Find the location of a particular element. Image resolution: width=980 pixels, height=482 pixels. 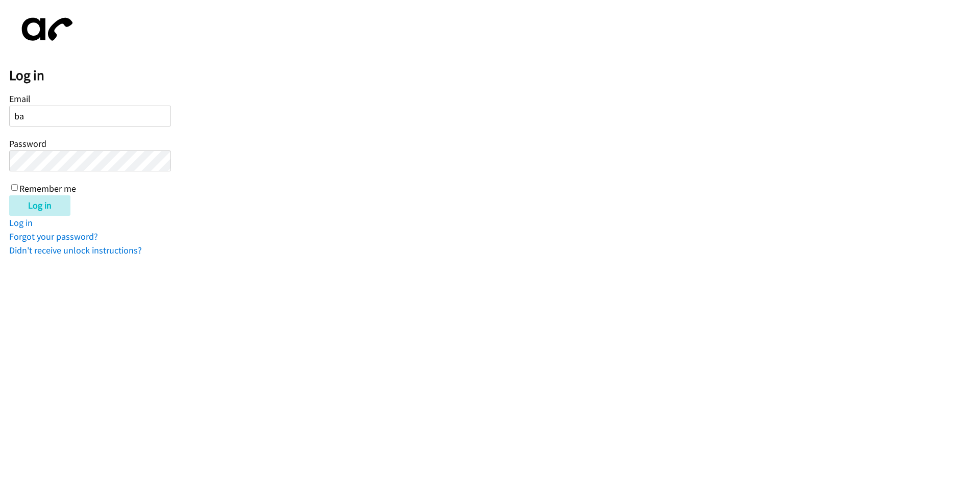

a: Didn't receive unlock instructions? is located at coordinates (76, 250).